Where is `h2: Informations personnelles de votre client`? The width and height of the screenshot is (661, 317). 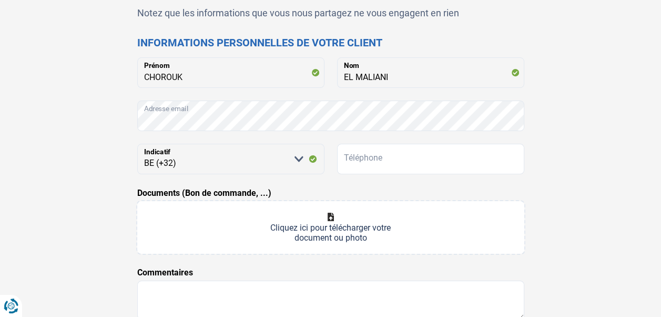 h2: Informations personnelles de votre client is located at coordinates (331, 43).